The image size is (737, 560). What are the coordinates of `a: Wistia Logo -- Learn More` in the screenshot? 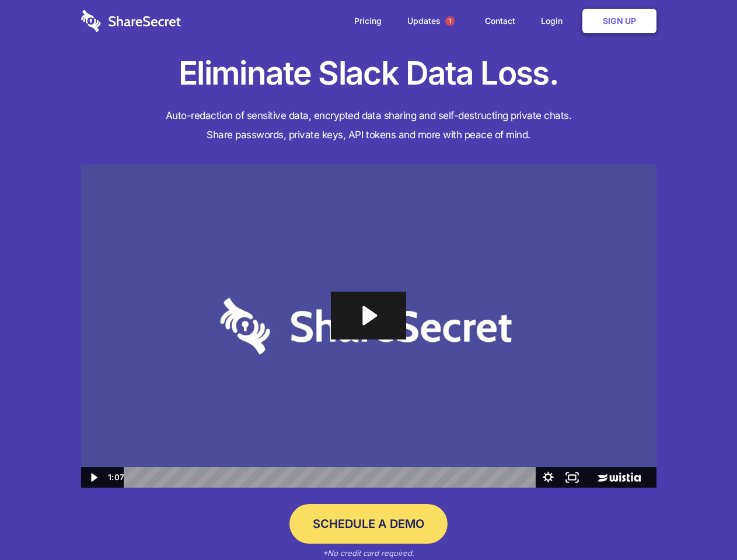 It's located at (619, 477).